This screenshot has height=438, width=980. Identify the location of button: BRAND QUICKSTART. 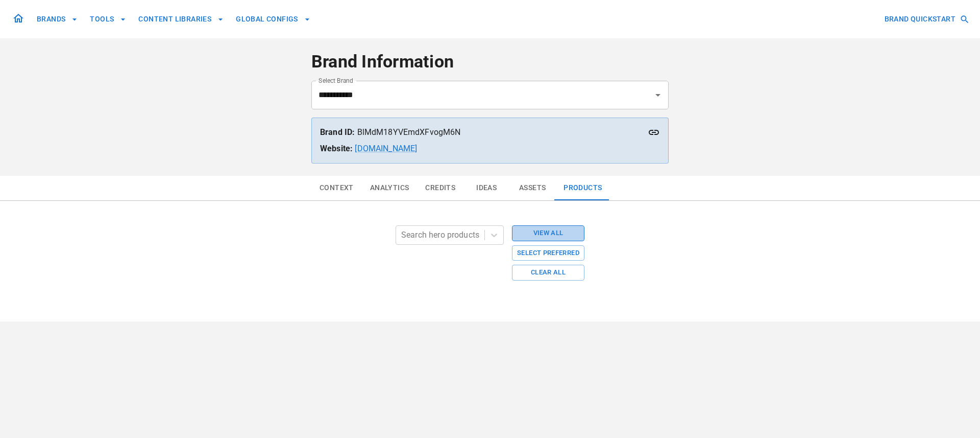
(926, 19).